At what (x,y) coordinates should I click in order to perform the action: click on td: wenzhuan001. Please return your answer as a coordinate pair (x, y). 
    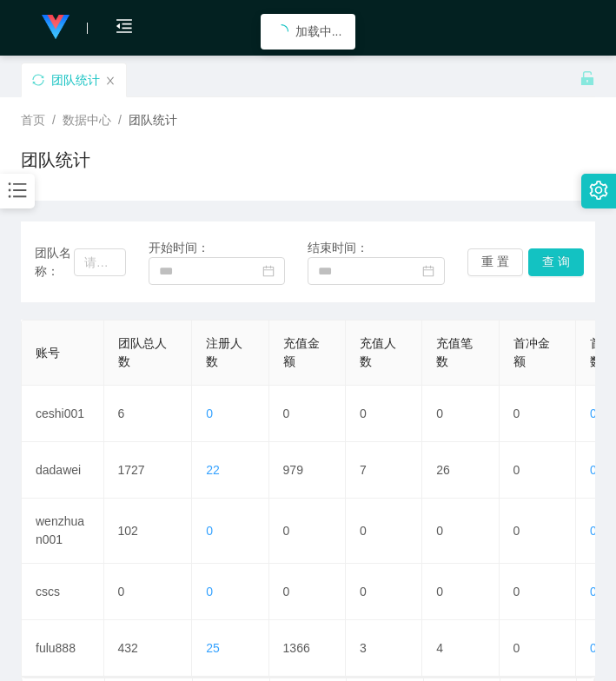
    Looking at the image, I should click on (62, 531).